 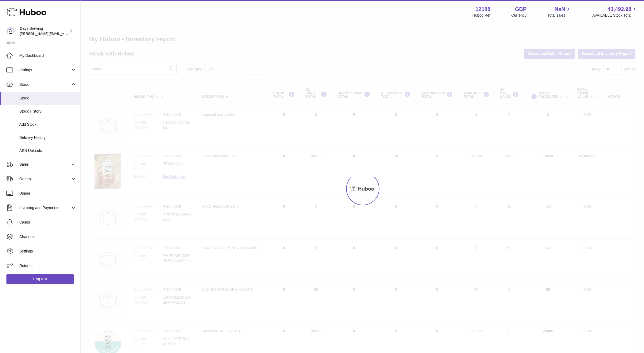 What do you see at coordinates (45, 70) in the screenshot?
I see `span: Listings` at bounding box center [45, 70].